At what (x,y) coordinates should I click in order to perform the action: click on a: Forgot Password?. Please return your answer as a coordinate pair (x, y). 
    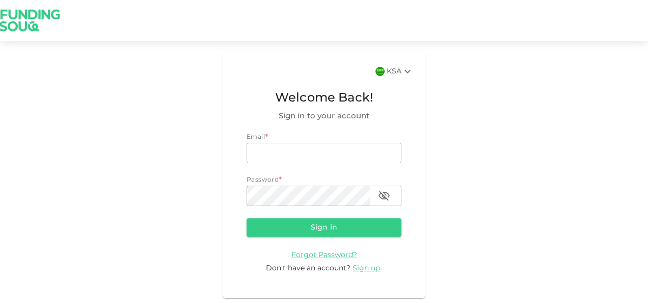
    Looking at the image, I should click on (324, 254).